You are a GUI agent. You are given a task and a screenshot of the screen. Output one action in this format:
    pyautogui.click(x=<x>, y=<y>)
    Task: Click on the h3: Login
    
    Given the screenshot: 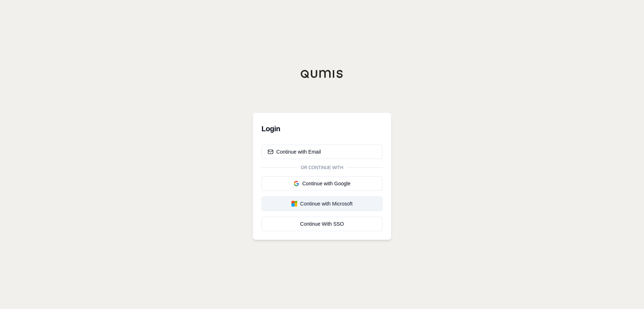 What is the action you would take?
    pyautogui.click(x=322, y=129)
    